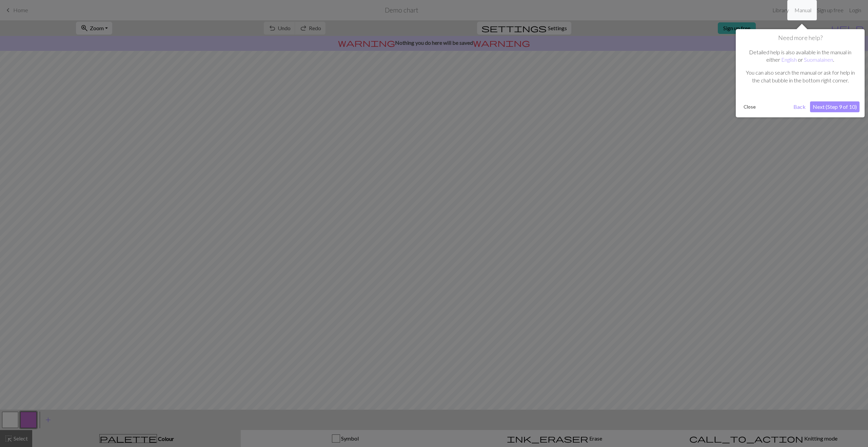 The image size is (868, 447). Describe the element at coordinates (750, 107) in the screenshot. I see `button: Close` at that location.